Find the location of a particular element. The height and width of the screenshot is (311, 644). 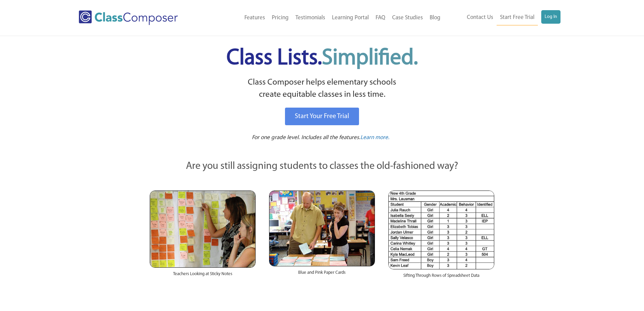

span: For one grade level. Includes all the features. is located at coordinates (306, 137).